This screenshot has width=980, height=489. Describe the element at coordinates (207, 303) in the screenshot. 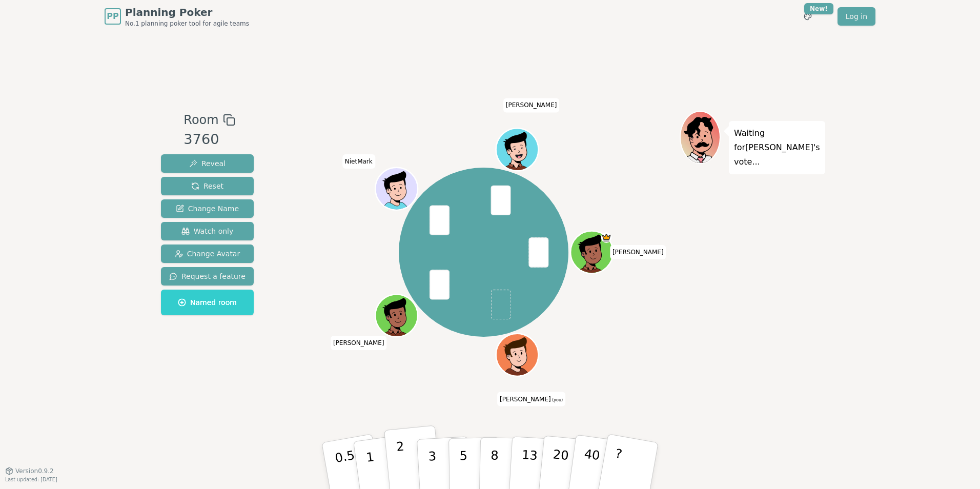

I see `span: Named room` at that location.